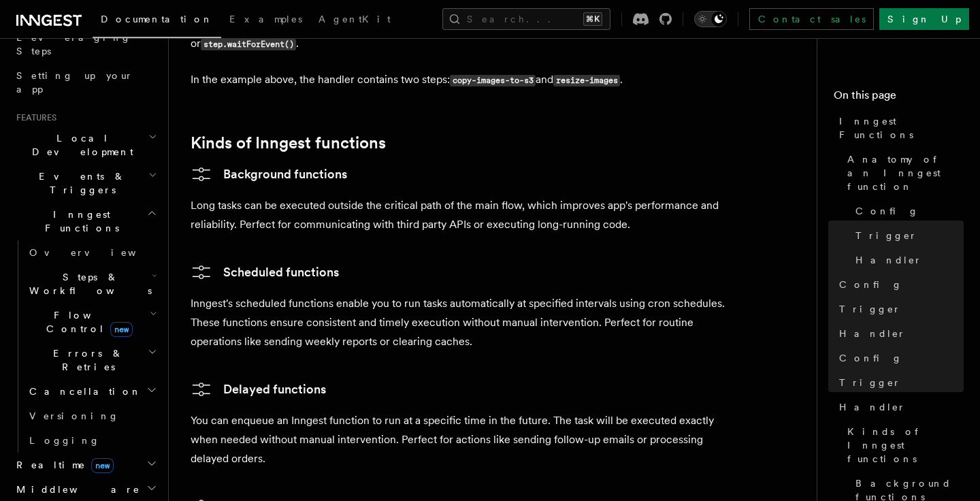 The width and height of the screenshot is (980, 501). Describe the element at coordinates (593, 19) in the screenshot. I see `kbd: ⌘K` at that location.